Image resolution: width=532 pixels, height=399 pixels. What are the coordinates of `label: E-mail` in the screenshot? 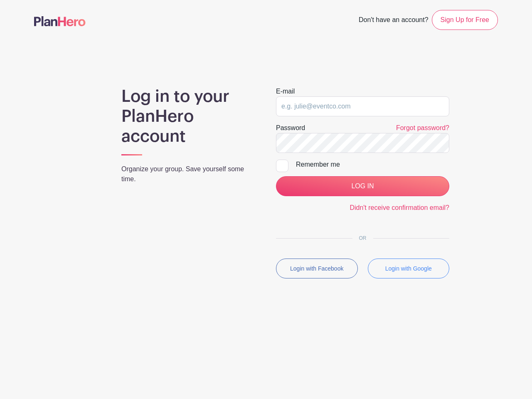 It's located at (285, 91).